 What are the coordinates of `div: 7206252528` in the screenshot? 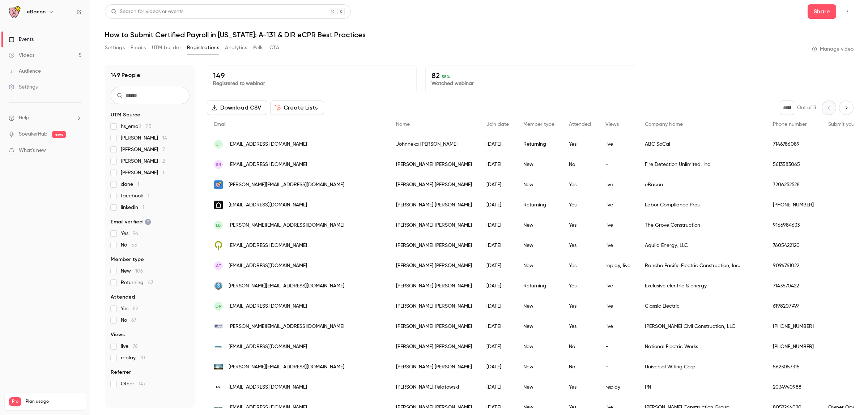 It's located at (794, 185).